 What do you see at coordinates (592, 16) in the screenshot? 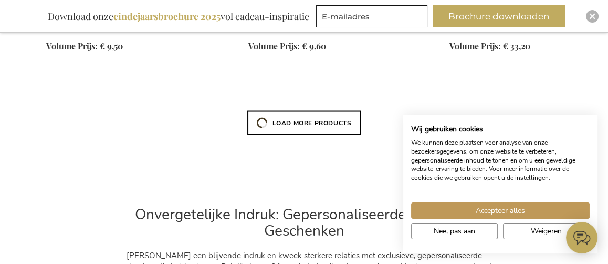
I see `img: Close` at bounding box center [592, 16].